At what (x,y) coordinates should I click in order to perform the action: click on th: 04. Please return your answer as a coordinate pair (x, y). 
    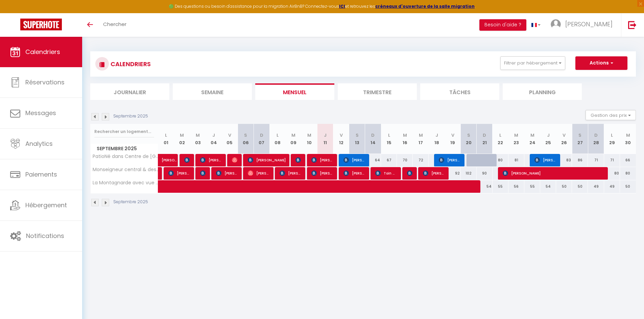
    Looking at the image, I should click on (214, 139).